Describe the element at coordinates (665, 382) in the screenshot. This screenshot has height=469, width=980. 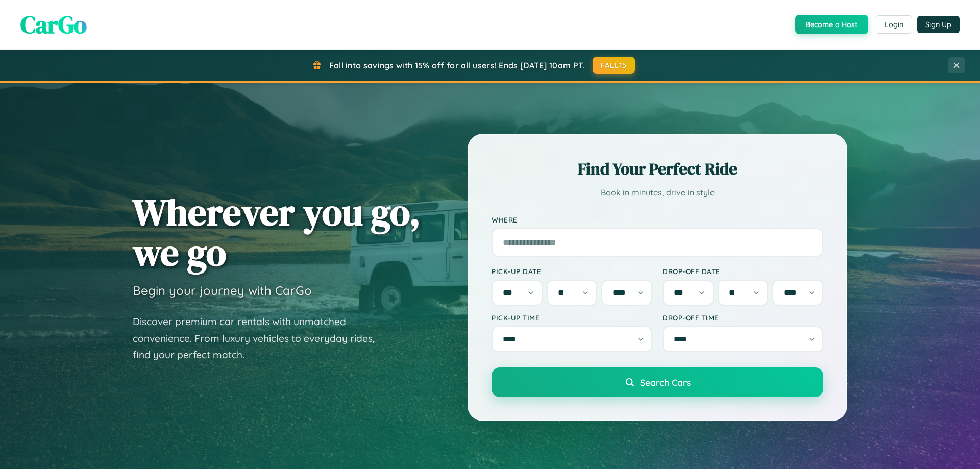
I see `span: Search Cars` at that location.